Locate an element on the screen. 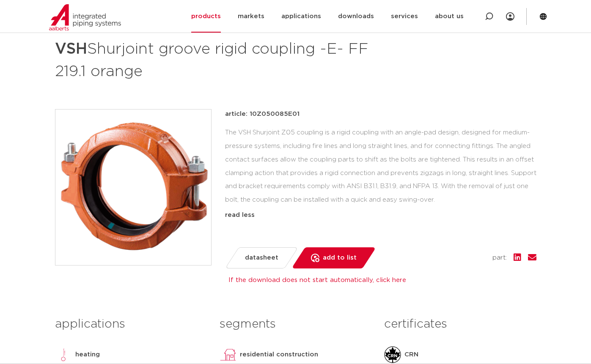  font: downloads is located at coordinates (356, 16).